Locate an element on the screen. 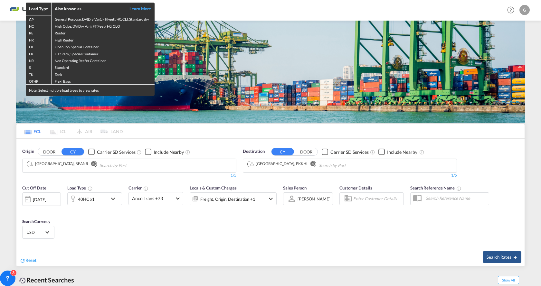 This screenshot has width=541, height=286. td: NR is located at coordinates (39, 60).